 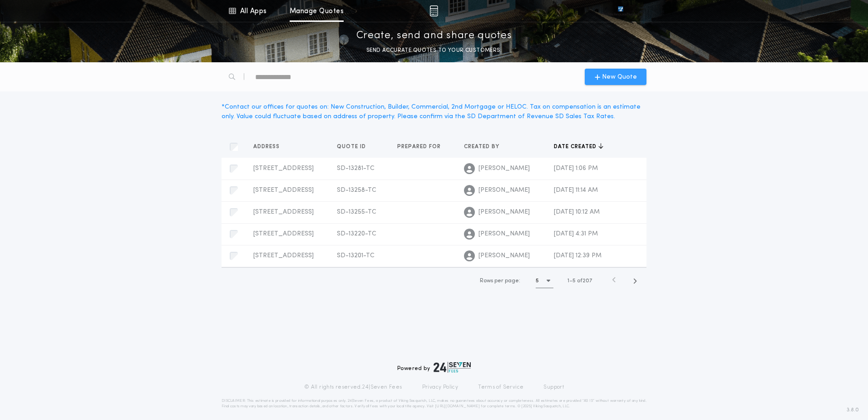 I want to click on a: Support, so click(x=553, y=387).